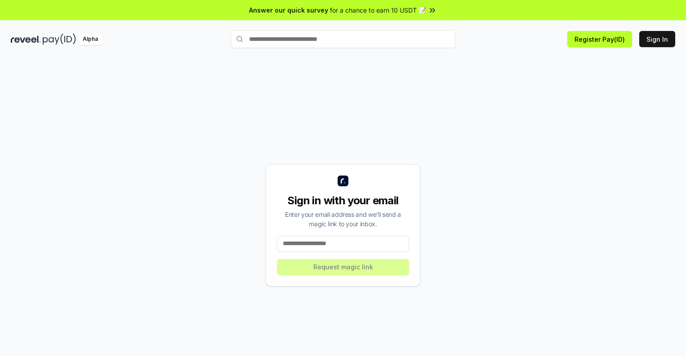 Image resolution: width=686 pixels, height=356 pixels. Describe the element at coordinates (599, 39) in the screenshot. I see `button: Register Pay(ID)` at that location.